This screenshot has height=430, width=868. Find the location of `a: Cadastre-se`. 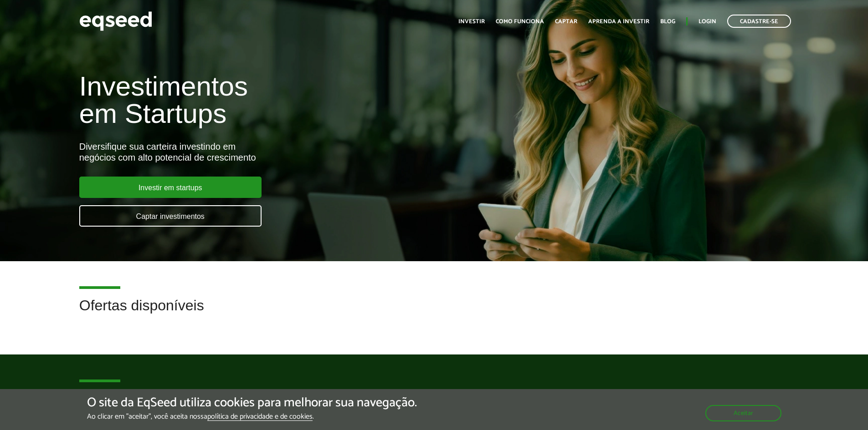

a: Cadastre-se is located at coordinates (759, 21).